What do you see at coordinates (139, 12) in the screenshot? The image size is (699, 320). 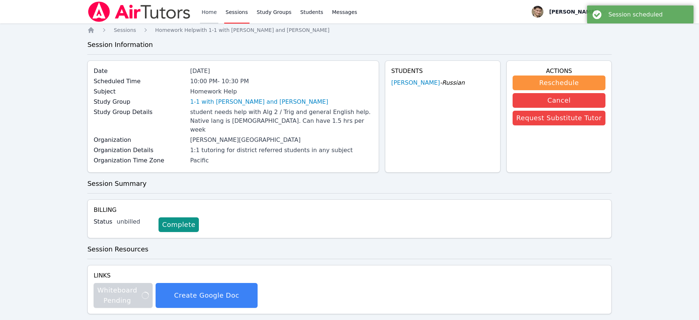 I see `img: Air Tutors` at bounding box center [139, 12].